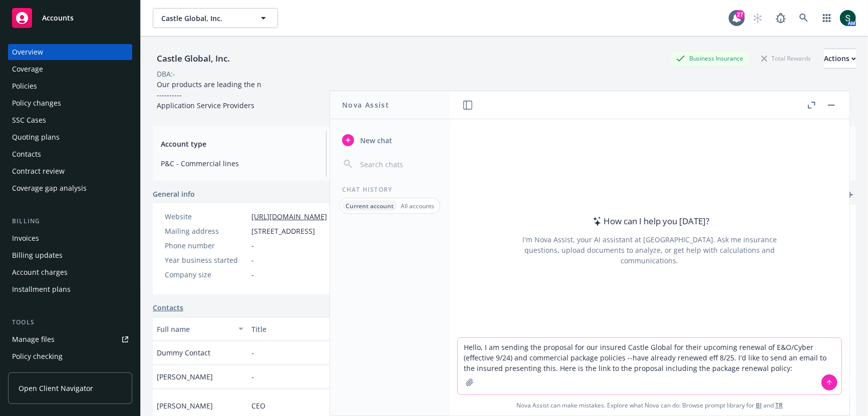 The image size is (868, 416). Describe the element at coordinates (194, 328) in the screenshot. I see `div: Full name` at that location.